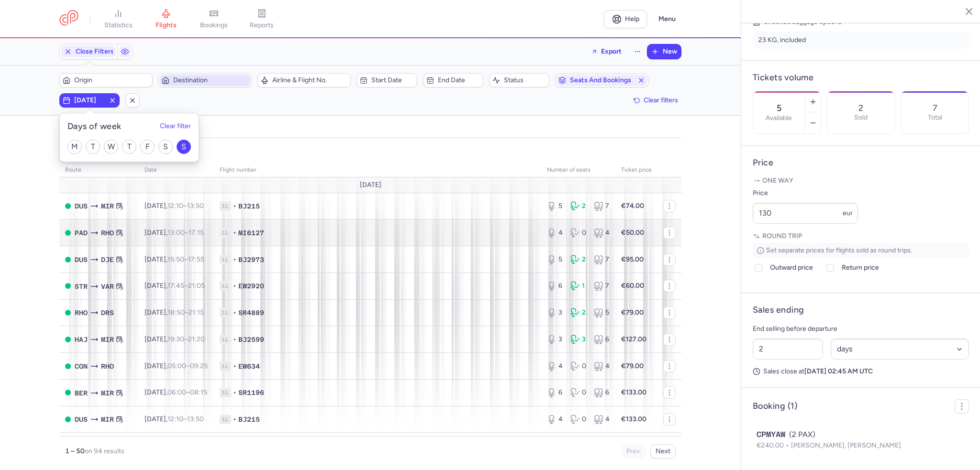 This screenshot has height=470, width=980. Describe the element at coordinates (633, 206) in the screenshot. I see `strong: €74.00` at that location.